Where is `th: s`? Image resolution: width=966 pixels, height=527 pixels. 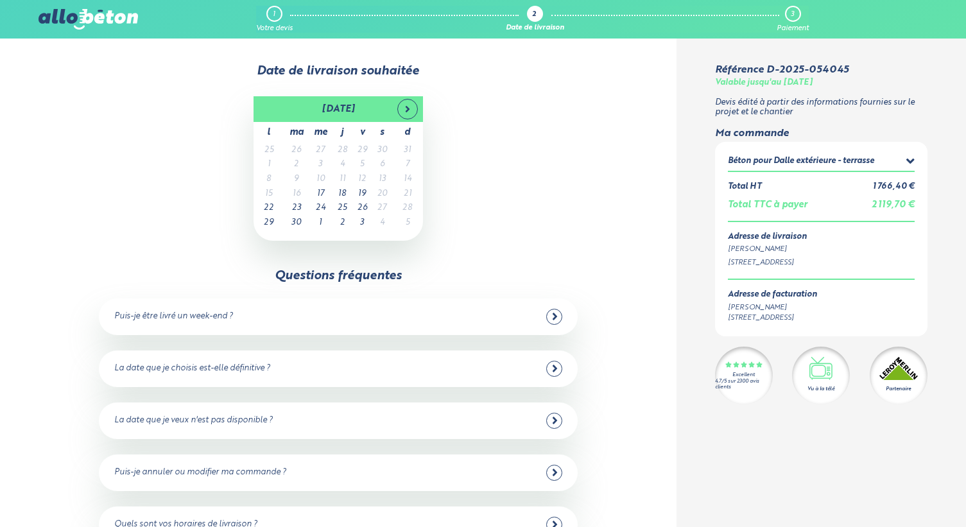
th: s is located at coordinates (382, 132).